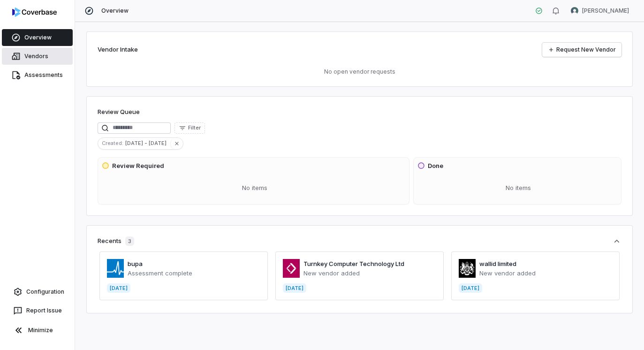  Describe the element at coordinates (574, 11) in the screenshot. I see `img: Viviane Delvequio avatar` at that location.